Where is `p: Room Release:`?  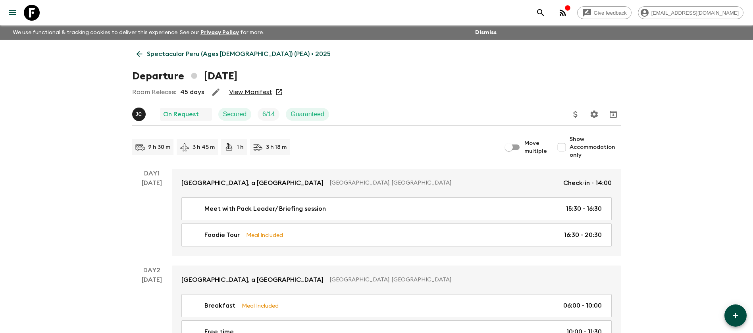
p: Room Release: is located at coordinates (154, 92).